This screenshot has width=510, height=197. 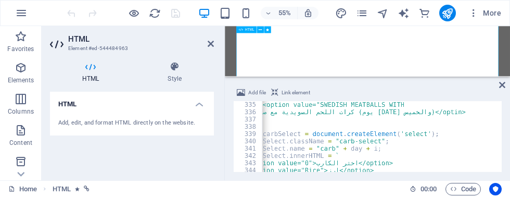 I want to click on button: Add file, so click(x=251, y=93).